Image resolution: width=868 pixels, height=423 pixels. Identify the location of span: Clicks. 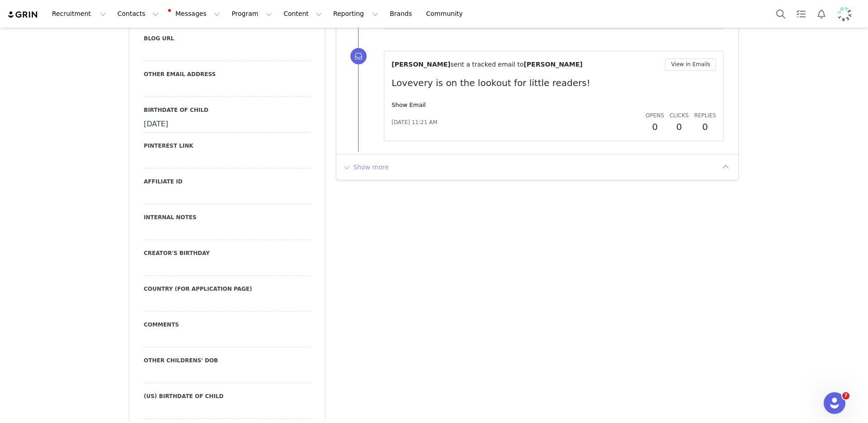
(679, 115).